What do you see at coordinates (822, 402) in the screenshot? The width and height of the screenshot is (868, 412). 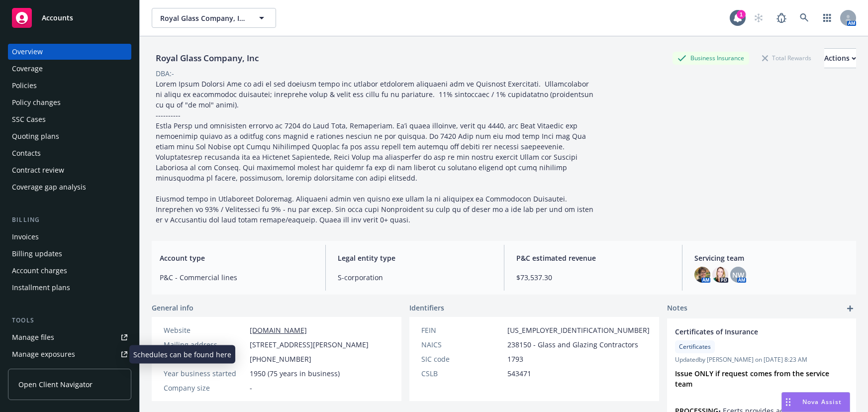 I see `span: Nova Assist` at bounding box center [822, 402].